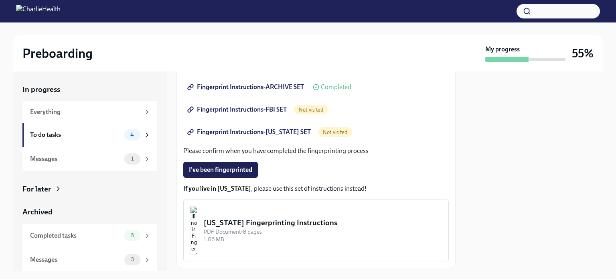  Describe the element at coordinates (36, 189) in the screenshot. I see `div: For later` at that location.